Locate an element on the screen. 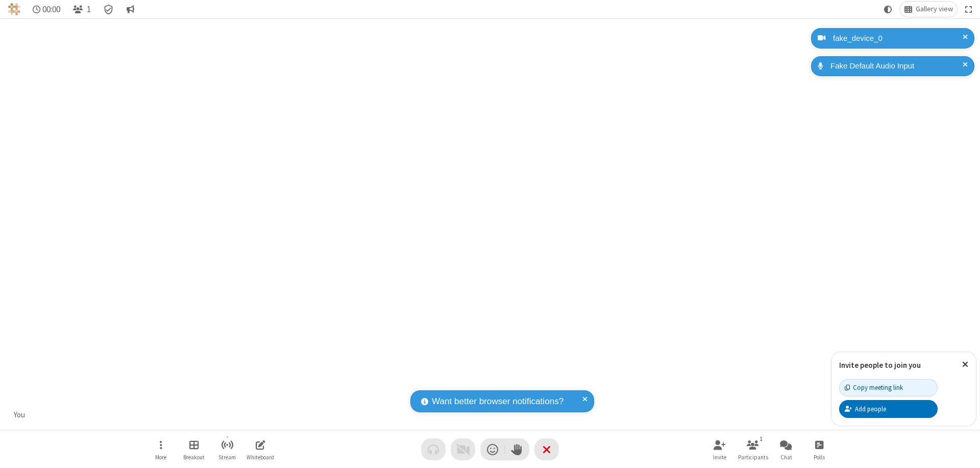  img: QA Selenium DO NOT DELETE OR CHANGE is located at coordinates (14, 9).